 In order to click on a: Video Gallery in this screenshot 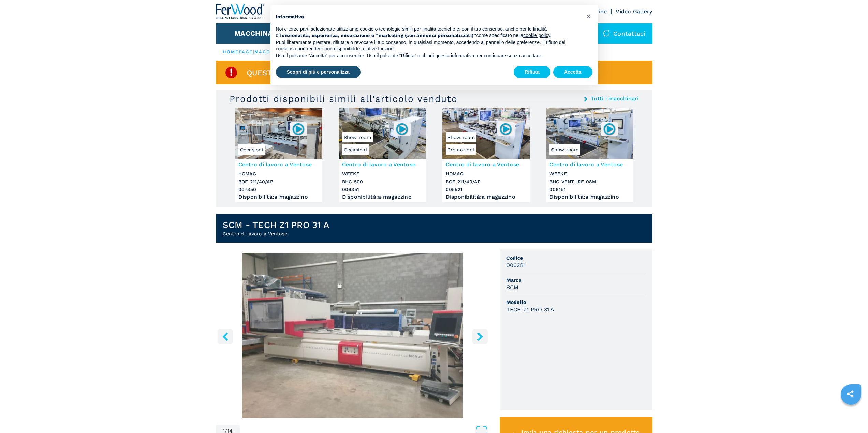, I will do `click(634, 11)`.